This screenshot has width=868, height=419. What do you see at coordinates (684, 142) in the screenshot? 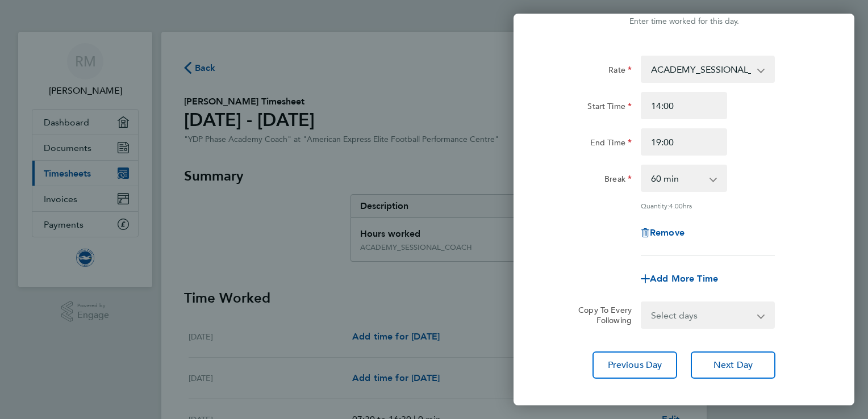
I see `input: E.g. 18:00` at bounding box center [684, 142].